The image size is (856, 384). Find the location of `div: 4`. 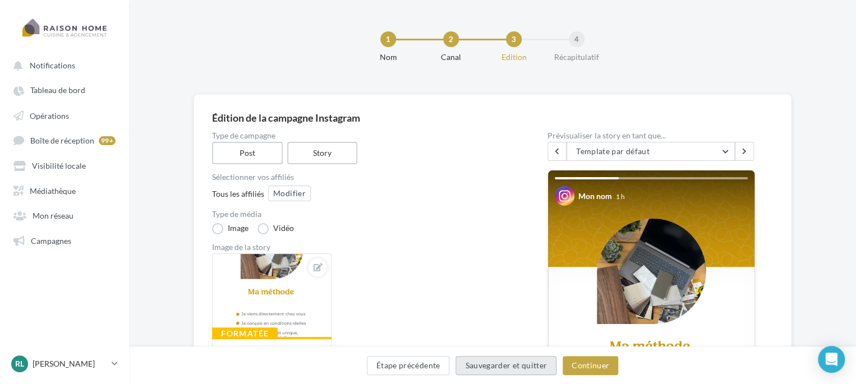

div: 4 is located at coordinates (577, 39).